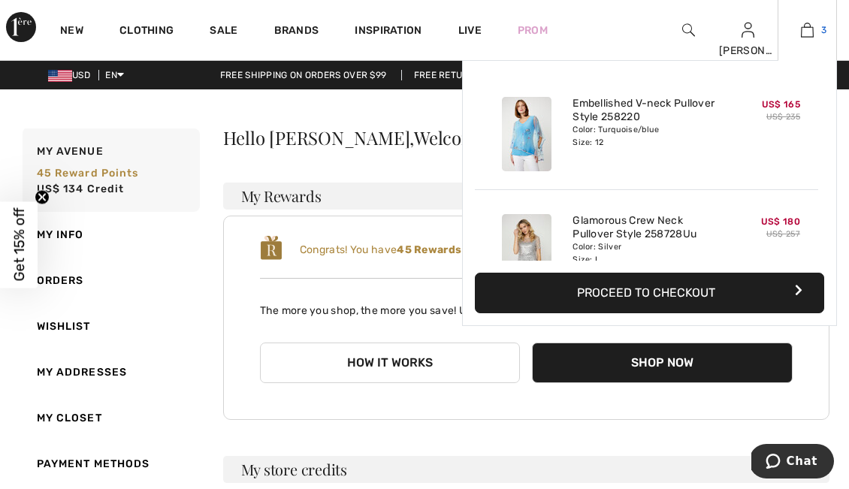 The width and height of the screenshot is (849, 489). I want to click on span: 3, so click(823, 30).